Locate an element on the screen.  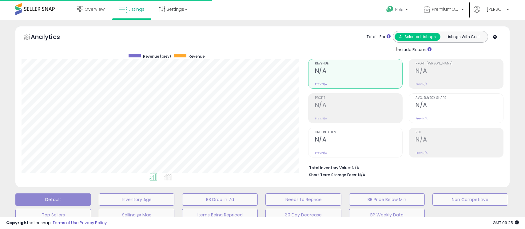
li: N/A is located at coordinates (404, 168).